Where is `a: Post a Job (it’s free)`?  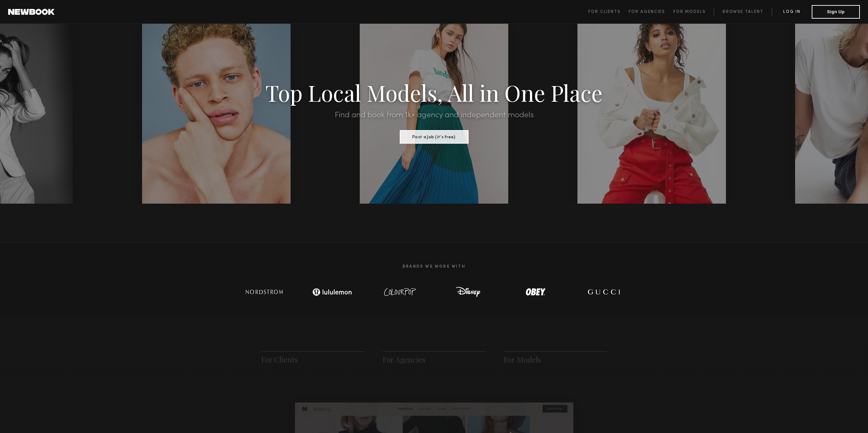 a: Post a Job (it’s free) is located at coordinates (434, 136).